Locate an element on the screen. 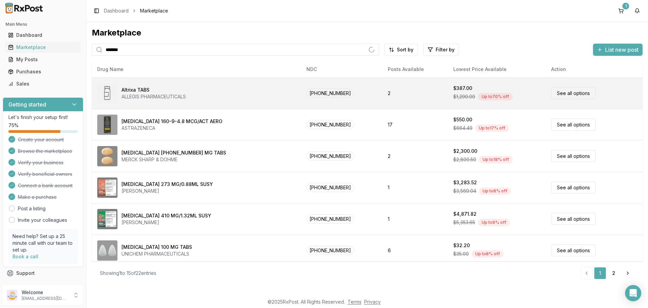 Image resolution: width=648 pixels, height=308 pixels. span: $664.49 is located at coordinates (463, 128).